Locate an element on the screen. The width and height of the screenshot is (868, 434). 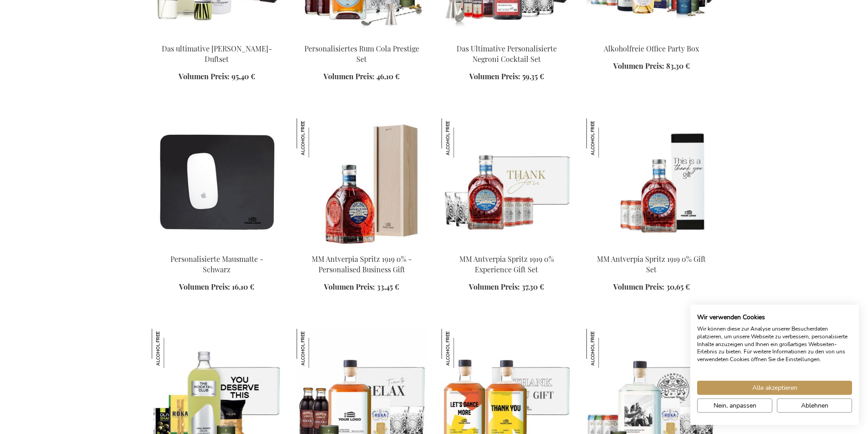
span: Ablehnen is located at coordinates (815, 405).